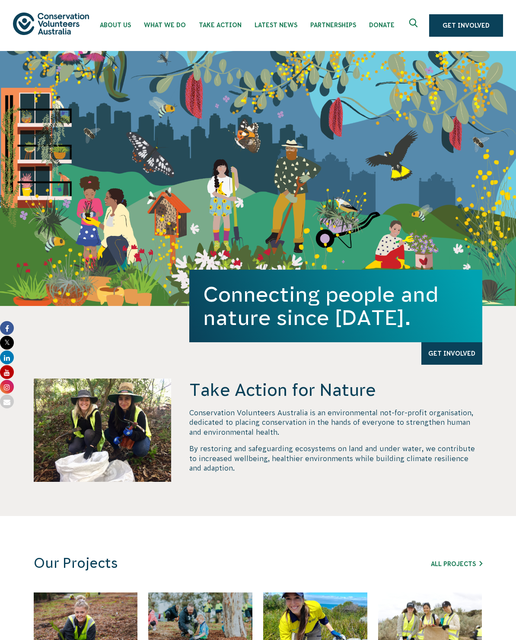 The width and height of the screenshot is (516, 640). What do you see at coordinates (336, 458) in the screenshot?
I see `p: By restoring and safeguarding ecosystems on land and under water, we contribute to increased well...` at bounding box center [336, 458].